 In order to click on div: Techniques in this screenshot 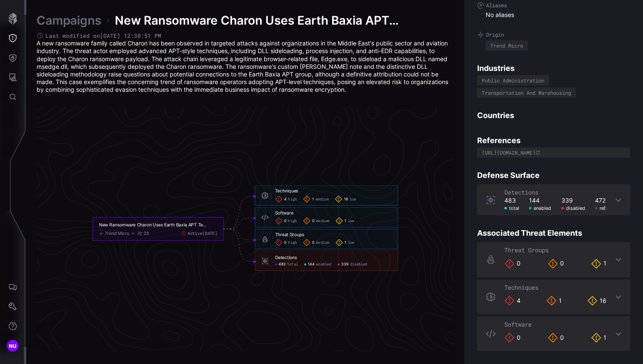, I will do `click(287, 191)`.